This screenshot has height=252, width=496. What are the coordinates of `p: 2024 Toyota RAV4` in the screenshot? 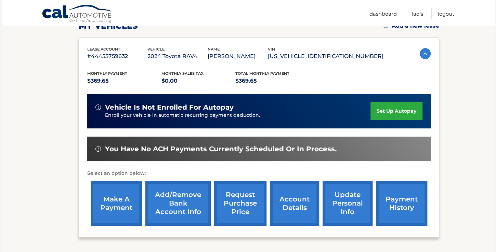 It's located at (177, 56).